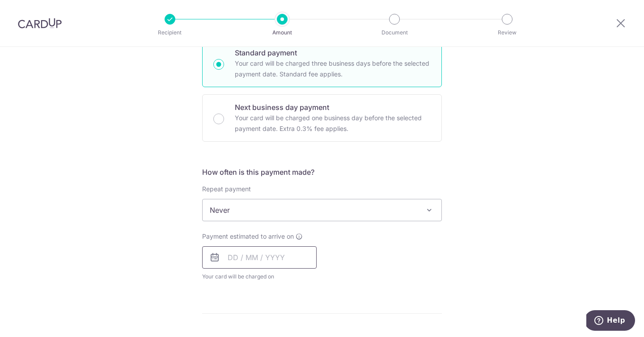 This screenshot has height=337, width=644. Describe the element at coordinates (30, 10) in the screenshot. I see `span: Help` at that location.